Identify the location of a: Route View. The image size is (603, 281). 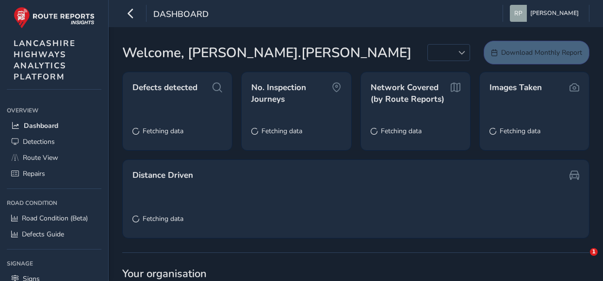
(54, 158).